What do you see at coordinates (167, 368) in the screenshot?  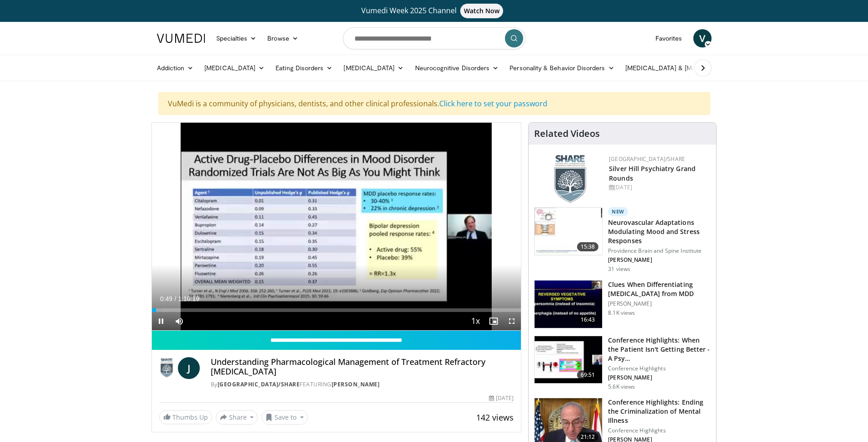 I see `img: Silver Hill Hospital/SHARE` at bounding box center [167, 368].